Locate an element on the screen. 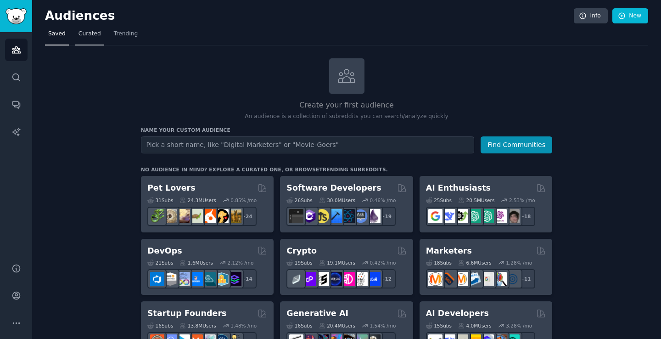 The image size is (661, 339). img: herpetology is located at coordinates (157, 216).